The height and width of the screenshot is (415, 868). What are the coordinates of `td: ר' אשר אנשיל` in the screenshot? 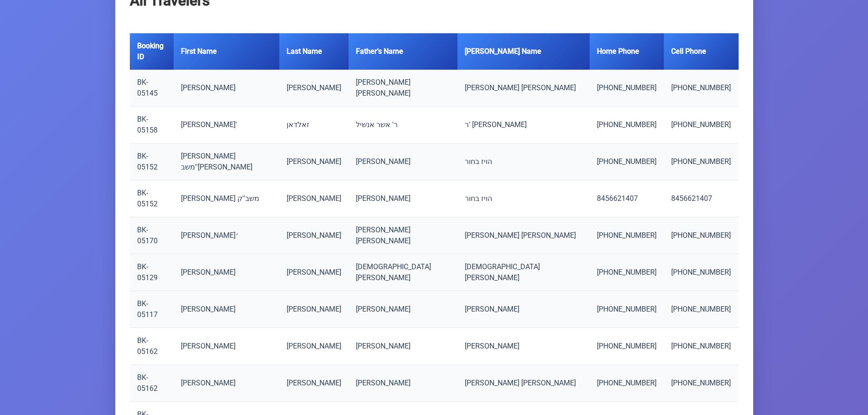 It's located at (402, 125).